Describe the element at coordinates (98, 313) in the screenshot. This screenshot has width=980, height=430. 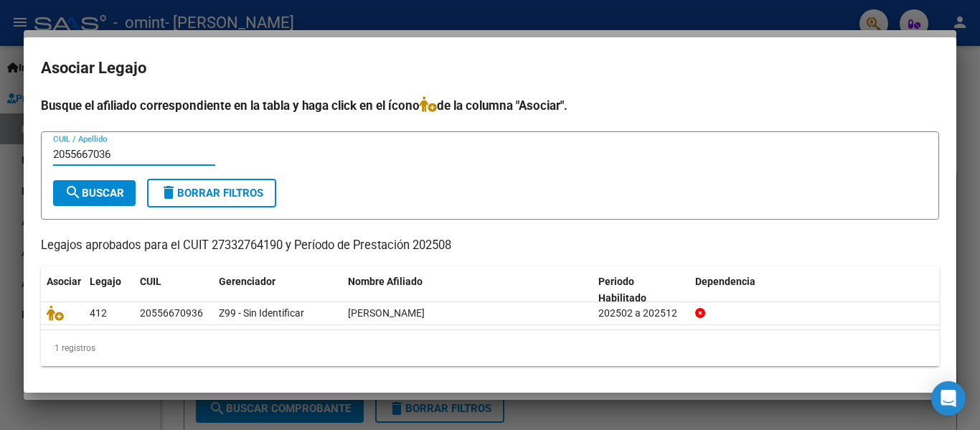
I see `span: 412` at that location.